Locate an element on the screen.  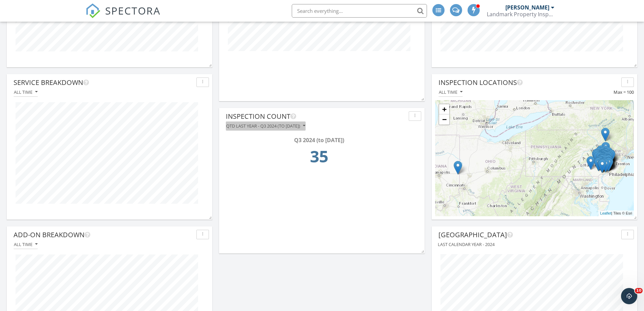
a: SPECTORA is located at coordinates (123, 16).